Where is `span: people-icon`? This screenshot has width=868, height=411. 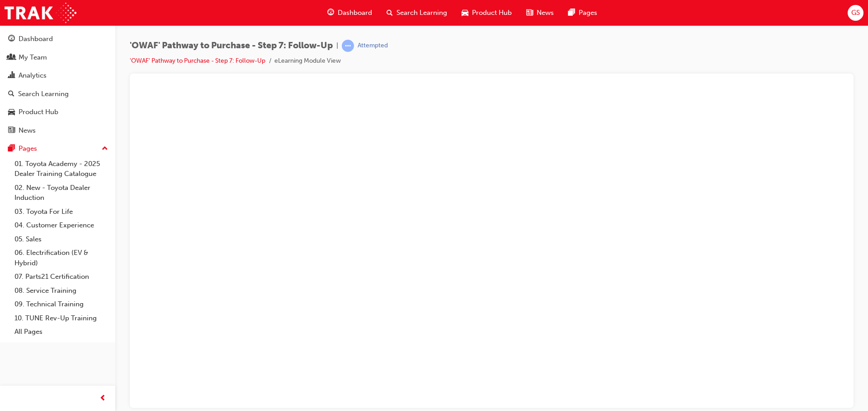
span: people-icon is located at coordinates (11, 58).